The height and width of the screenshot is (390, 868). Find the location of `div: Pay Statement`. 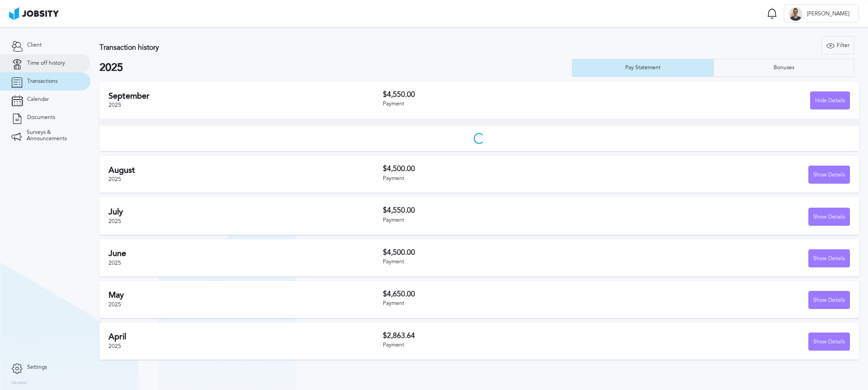

div: Pay Statement is located at coordinates (643, 68).